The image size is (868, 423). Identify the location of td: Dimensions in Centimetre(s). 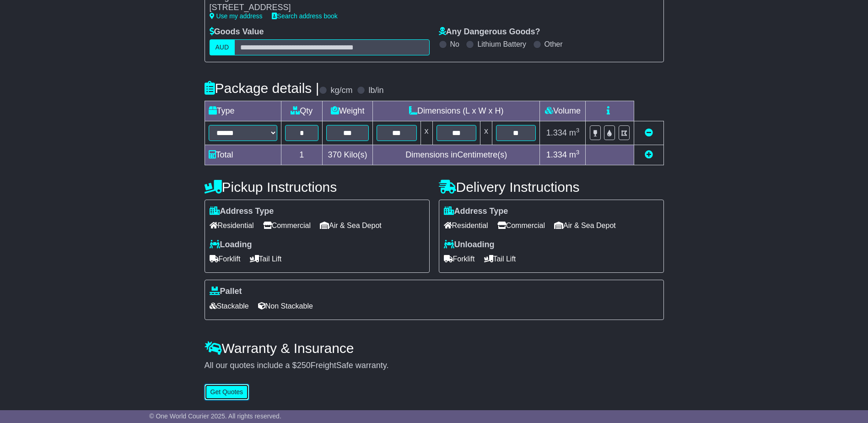
(456, 155).